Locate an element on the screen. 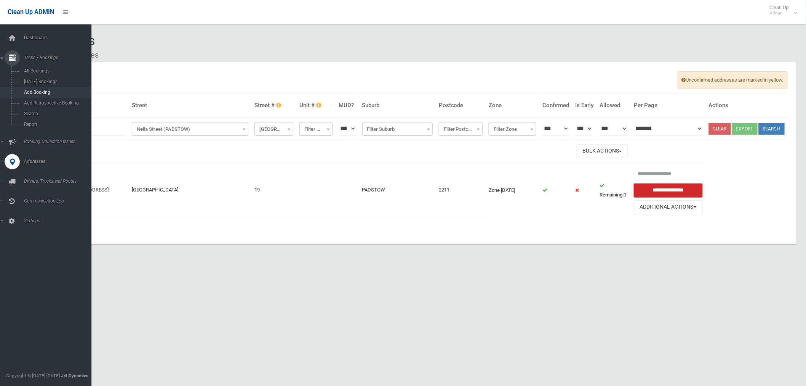 This screenshot has height=386, width=806. span: Search is located at coordinates (56, 114).